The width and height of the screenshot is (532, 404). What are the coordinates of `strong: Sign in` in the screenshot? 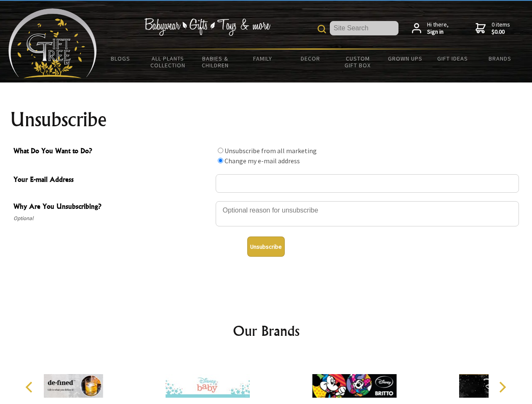 It's located at (438, 32).